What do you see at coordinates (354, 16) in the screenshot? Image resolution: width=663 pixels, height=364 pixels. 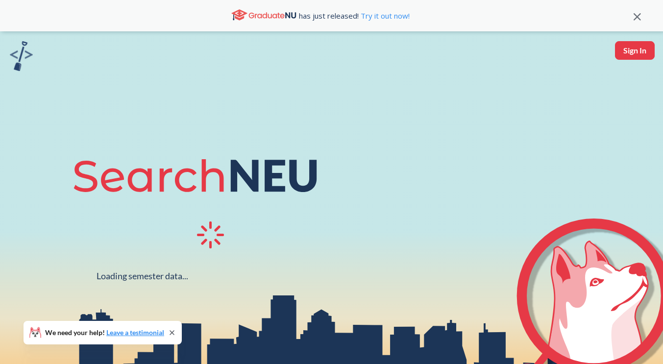 I see `span: has just released!` at bounding box center [354, 16].